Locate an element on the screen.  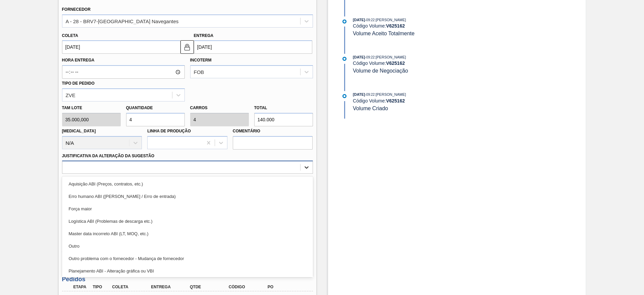
label: Fornecedor is located at coordinates (76, 10).